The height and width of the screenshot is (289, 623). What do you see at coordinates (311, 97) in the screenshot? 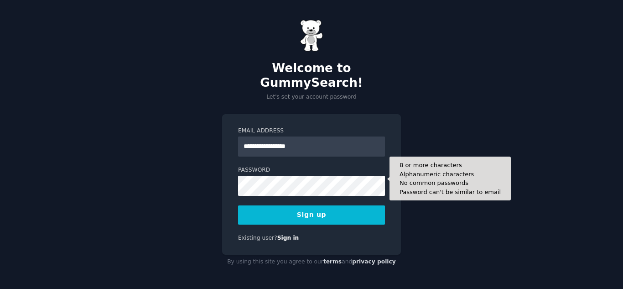
I see `p: Let's set your account password` at bounding box center [311, 97].